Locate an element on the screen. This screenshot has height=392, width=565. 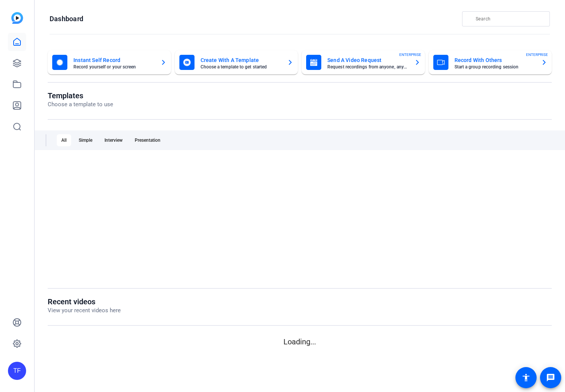
p: Choose a template to use is located at coordinates (80, 104).